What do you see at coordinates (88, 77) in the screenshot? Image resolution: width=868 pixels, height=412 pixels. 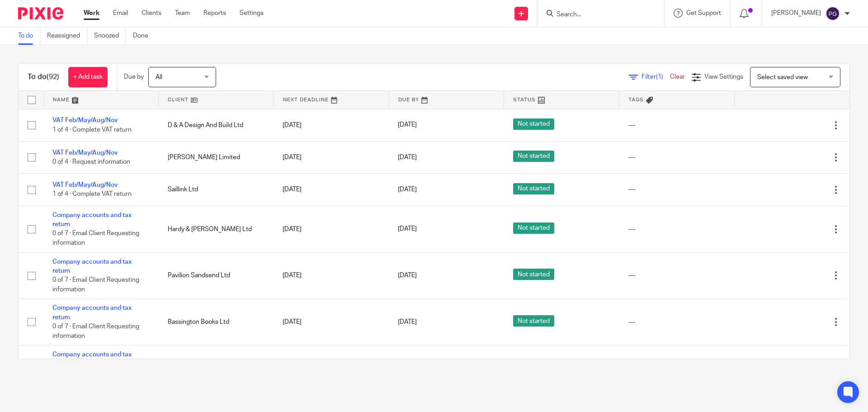 I see `a: + Add task` at bounding box center [88, 77].